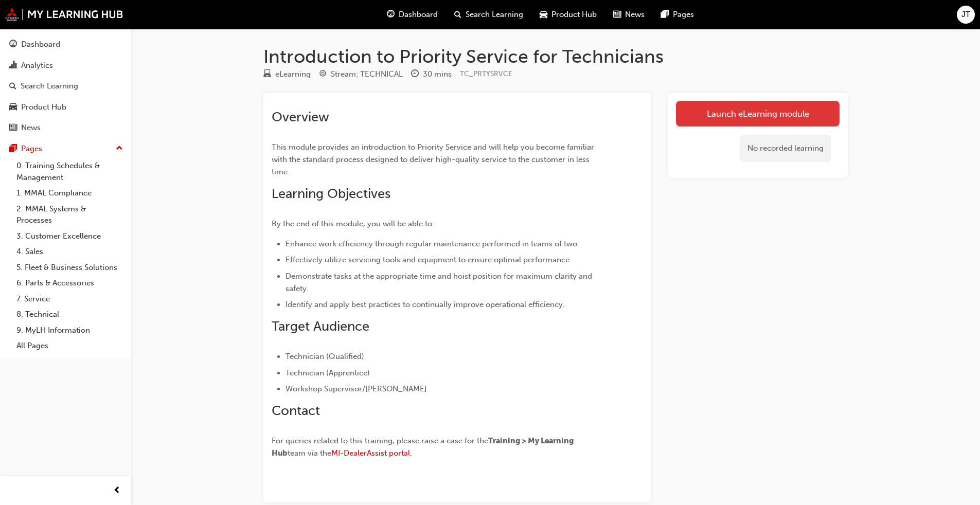 The height and width of the screenshot is (505, 980). I want to click on span: target-icon, so click(323, 74).